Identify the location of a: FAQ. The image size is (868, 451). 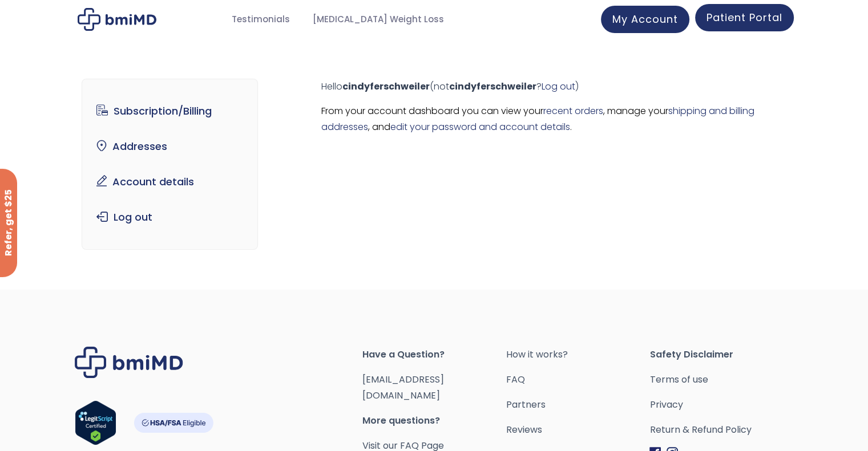
(578, 380).